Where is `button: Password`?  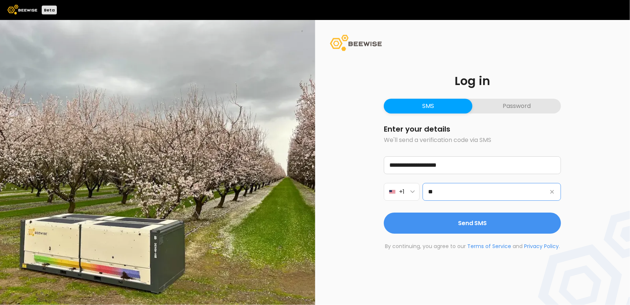
button: Password is located at coordinates (517, 106).